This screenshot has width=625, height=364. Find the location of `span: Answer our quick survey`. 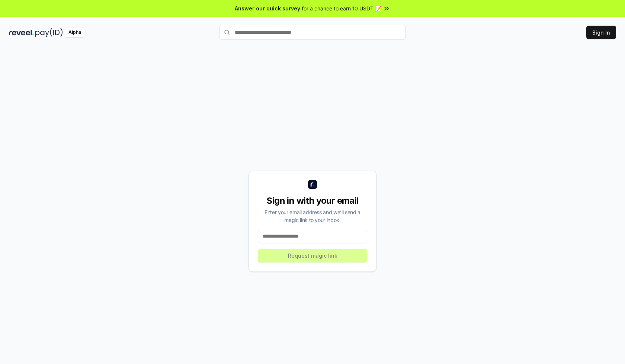

span: Answer our quick survey is located at coordinates (268, 8).